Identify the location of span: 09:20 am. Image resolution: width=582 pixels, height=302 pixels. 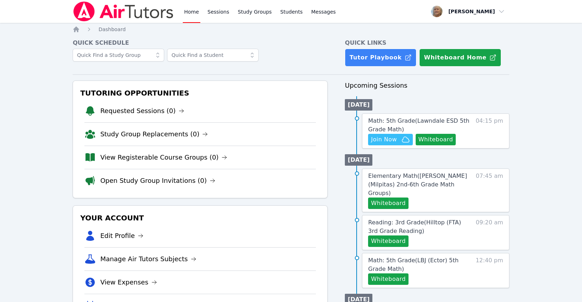
(489, 232).